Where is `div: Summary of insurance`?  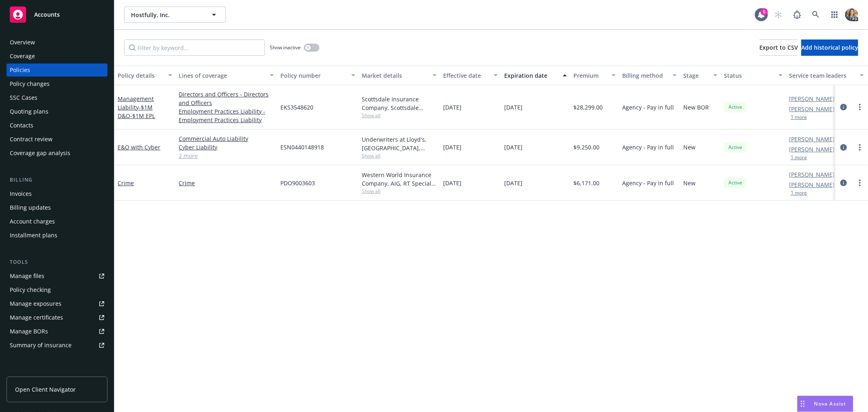 div: Summary of insurance is located at coordinates (41, 345).